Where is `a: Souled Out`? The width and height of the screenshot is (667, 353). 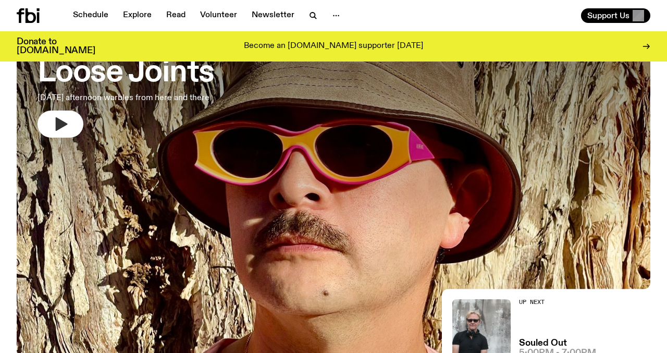
a: Souled Out is located at coordinates (543, 343).